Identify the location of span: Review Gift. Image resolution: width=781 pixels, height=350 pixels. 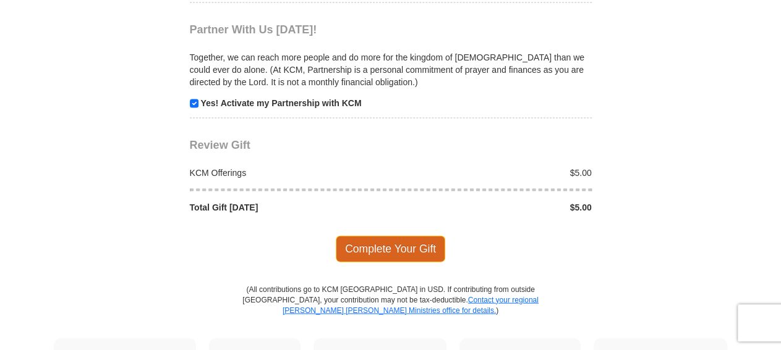
(220, 145).